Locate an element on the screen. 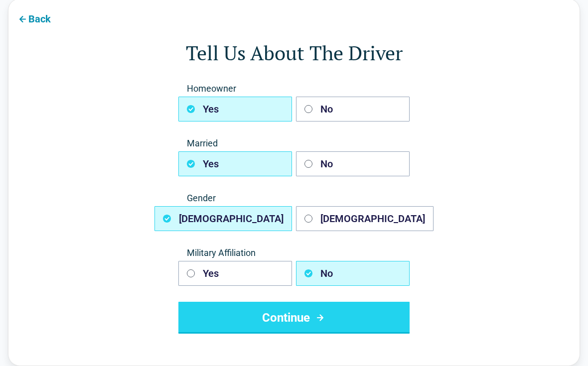  span: Married is located at coordinates (294, 144).